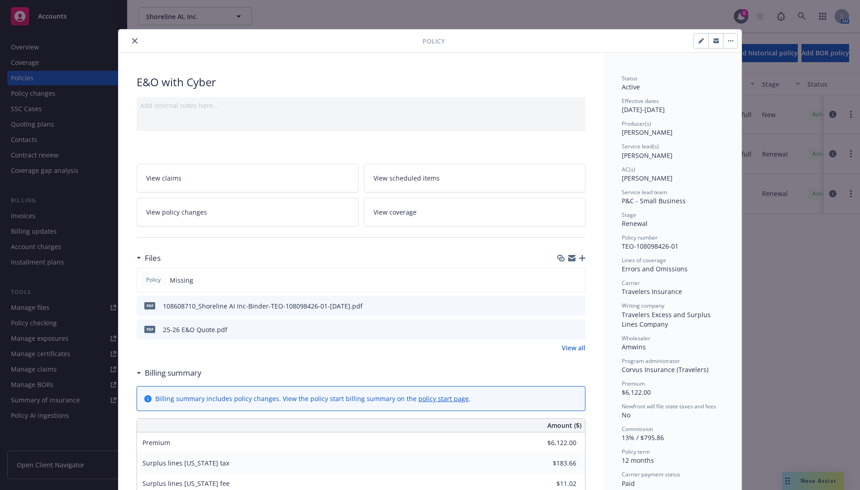 Image resolution: width=860 pixels, height=490 pixels. Describe the element at coordinates (640, 237) in the screenshot. I see `span: Policy number` at that location.